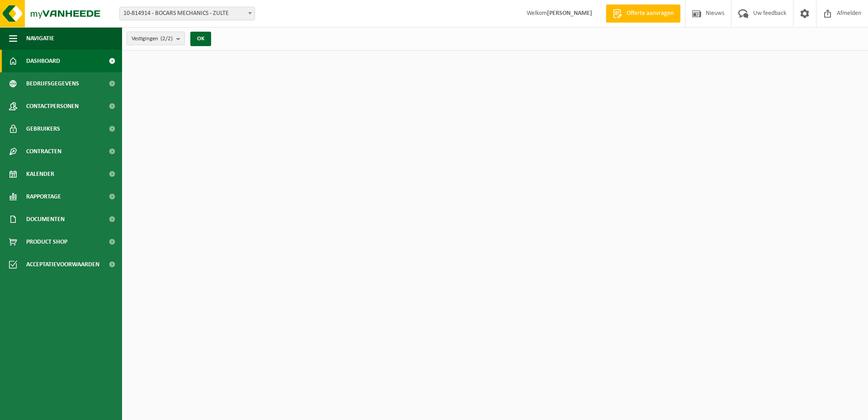 This screenshot has width=868, height=420. What do you see at coordinates (44, 197) in the screenshot?
I see `span: Rapportage` at bounding box center [44, 197].